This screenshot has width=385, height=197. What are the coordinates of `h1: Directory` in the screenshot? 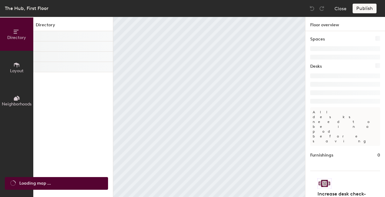 It's located at (73, 26).